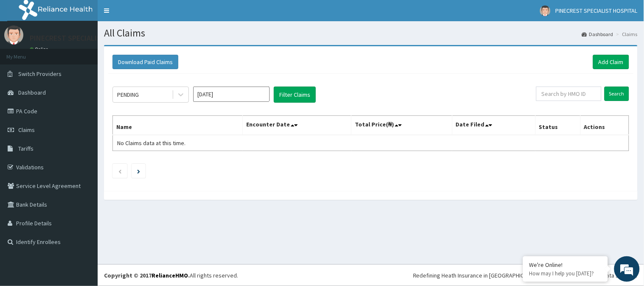 The height and width of the screenshot is (286, 644). I want to click on span: PINECREST SPECIALIST HOSPITAL, so click(596, 10).